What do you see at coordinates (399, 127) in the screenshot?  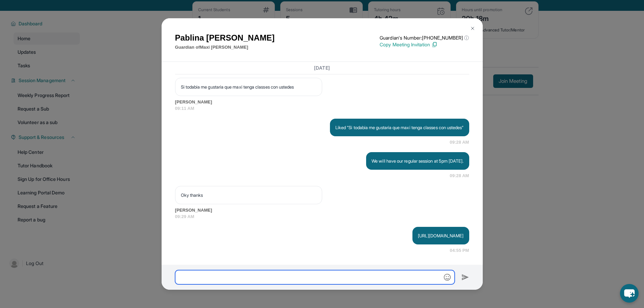 I see `p: Liked “Si todabia me gustaria que maxi tenga classes con ustedes”` at bounding box center [399, 127].